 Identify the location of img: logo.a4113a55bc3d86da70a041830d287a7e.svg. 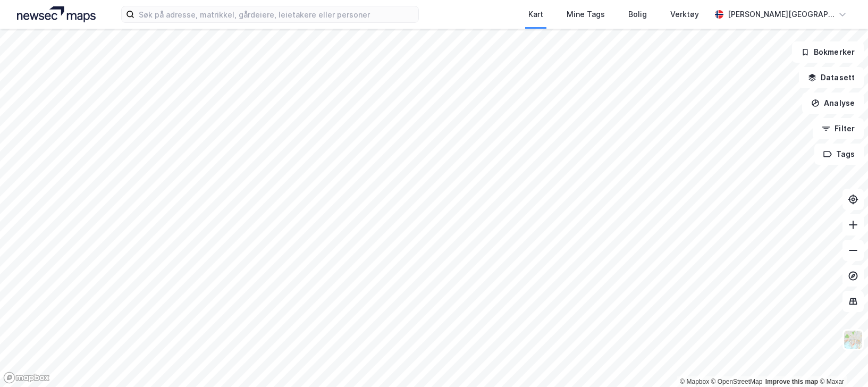
(56, 15).